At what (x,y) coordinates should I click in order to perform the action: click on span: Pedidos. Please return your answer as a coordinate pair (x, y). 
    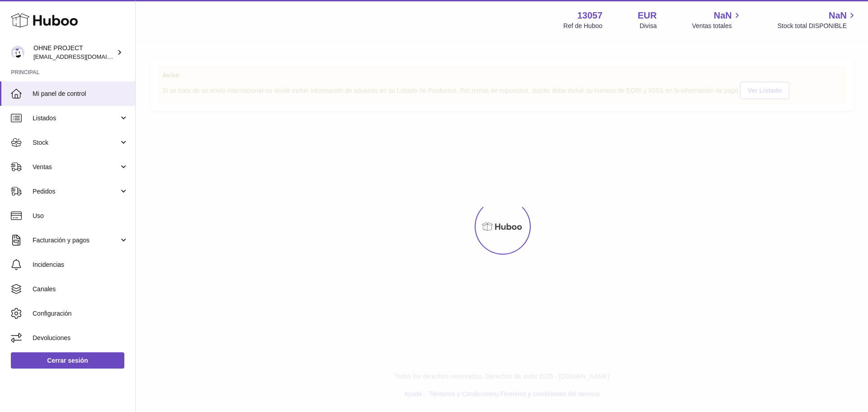
    Looking at the image, I should click on (75, 192).